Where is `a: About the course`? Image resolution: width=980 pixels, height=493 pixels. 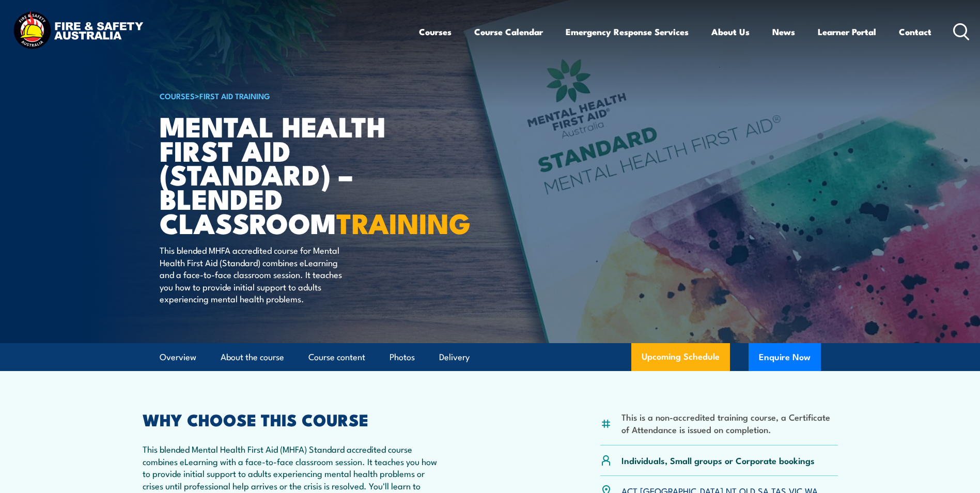
a: About the course is located at coordinates (252, 357).